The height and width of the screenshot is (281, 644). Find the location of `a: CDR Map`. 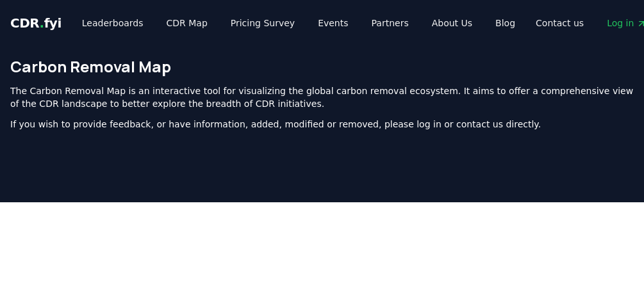

a: CDR Map is located at coordinates (187, 23).